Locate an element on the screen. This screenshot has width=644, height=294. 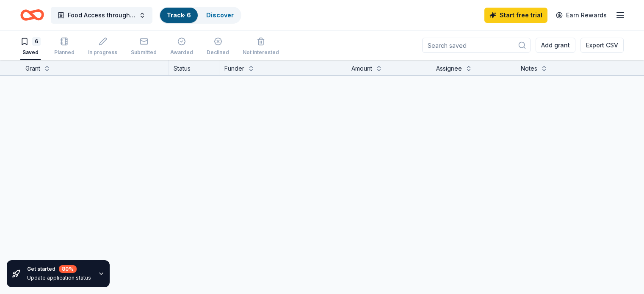
div: 80 % is located at coordinates (68, 269).